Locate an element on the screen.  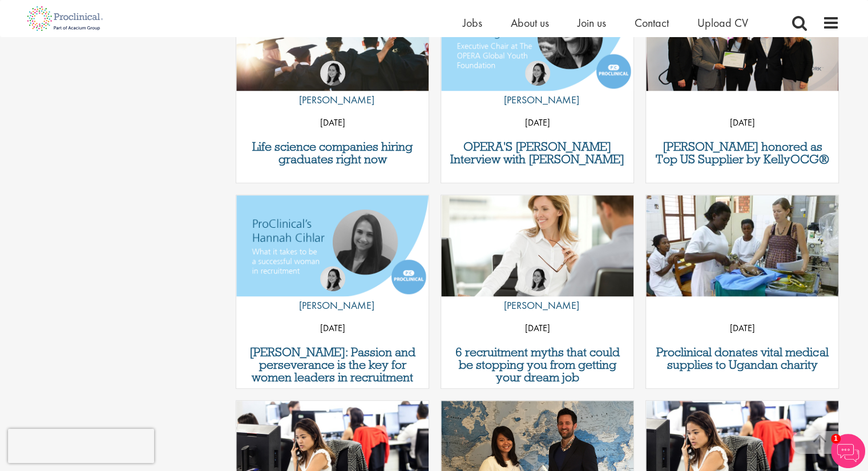
span: 1 is located at coordinates (835, 438).